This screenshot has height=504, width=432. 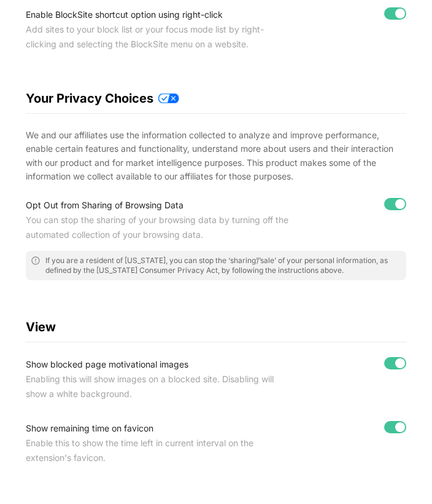 I want to click on img: privacy-policy-updates.svg, so click(x=169, y=98).